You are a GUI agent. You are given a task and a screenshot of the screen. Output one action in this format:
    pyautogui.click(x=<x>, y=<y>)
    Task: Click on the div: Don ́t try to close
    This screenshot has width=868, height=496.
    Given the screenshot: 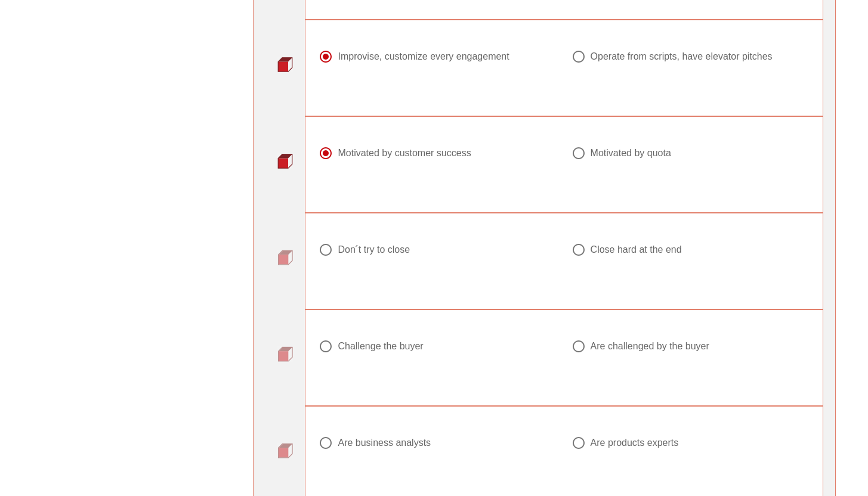 What is the action you would take?
    pyautogui.click(x=373, y=250)
    